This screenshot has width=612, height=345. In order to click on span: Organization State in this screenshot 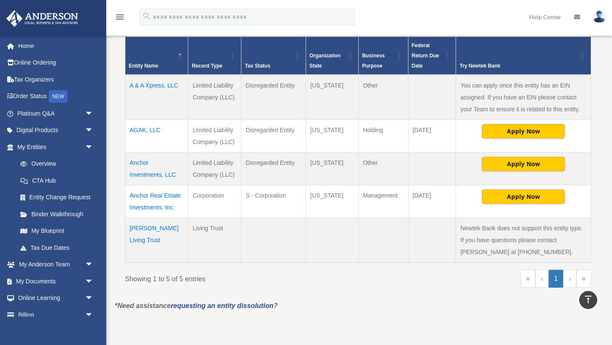, I will do `click(325, 61)`.